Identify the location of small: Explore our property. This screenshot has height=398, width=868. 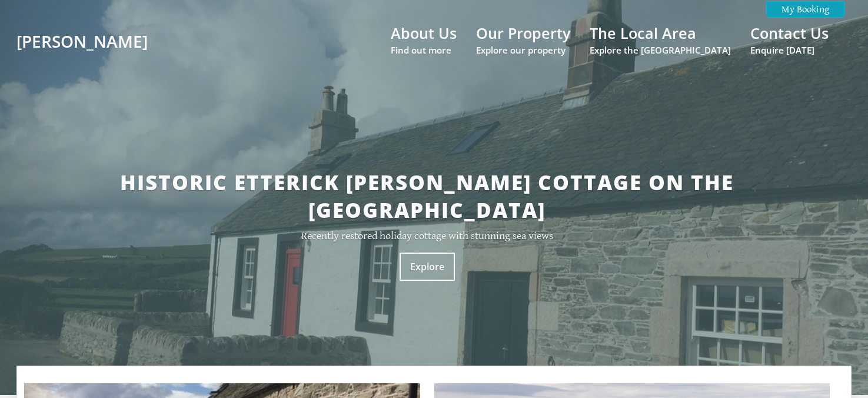
(523, 50).